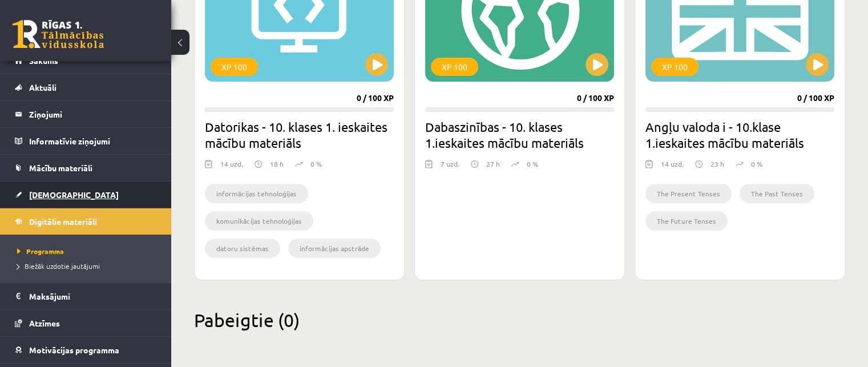  I want to click on h2: Pabeigtie (0), so click(519, 319).